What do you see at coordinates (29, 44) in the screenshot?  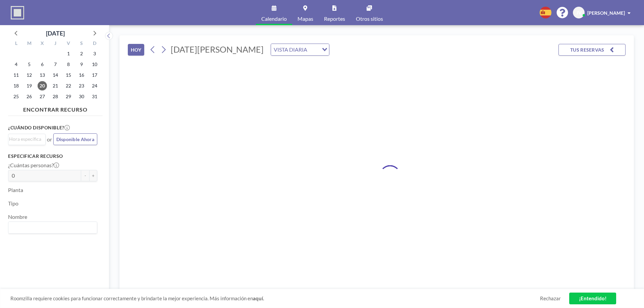 I see `div: M` at bounding box center [29, 44].